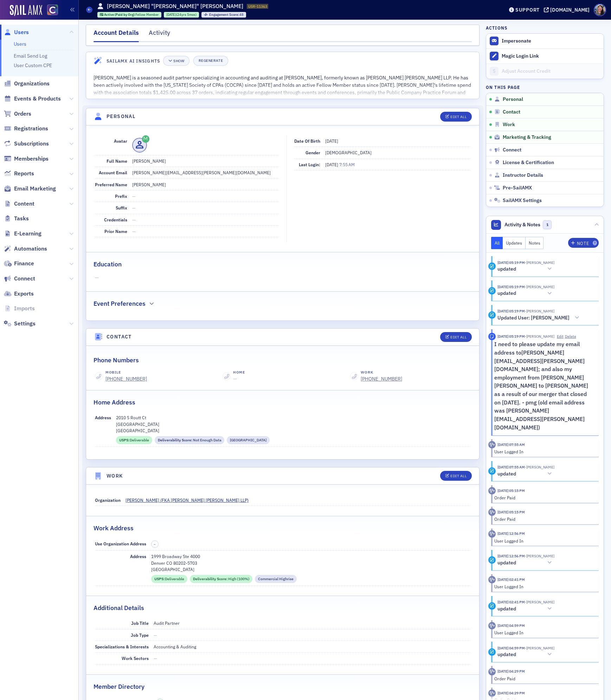 This screenshot has height=700, width=611. I want to click on span: Registrations, so click(31, 129).